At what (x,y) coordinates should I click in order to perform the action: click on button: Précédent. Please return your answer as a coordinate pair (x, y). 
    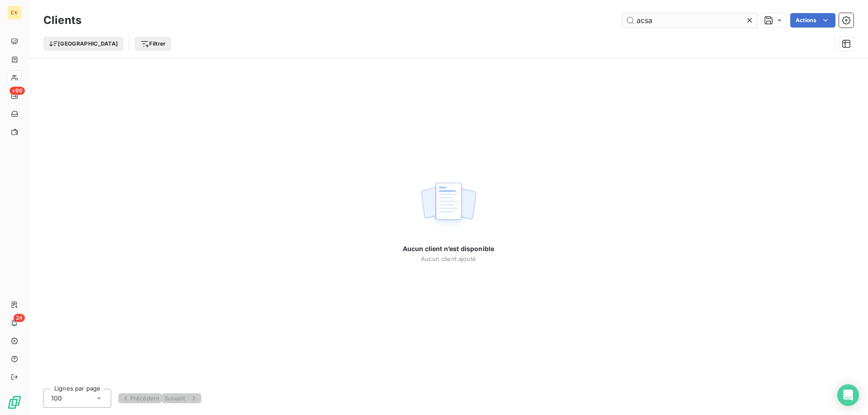
    Looking at the image, I should click on (140, 398).